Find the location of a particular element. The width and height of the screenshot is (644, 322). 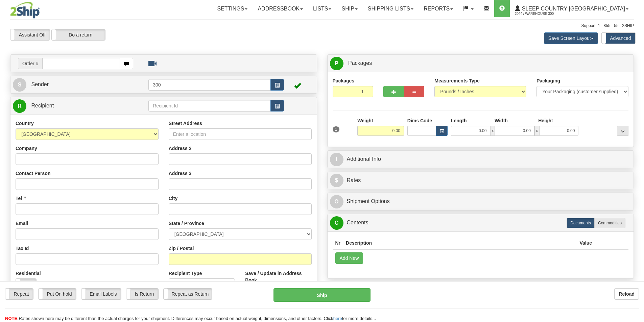

label: Commodities is located at coordinates (610, 223).